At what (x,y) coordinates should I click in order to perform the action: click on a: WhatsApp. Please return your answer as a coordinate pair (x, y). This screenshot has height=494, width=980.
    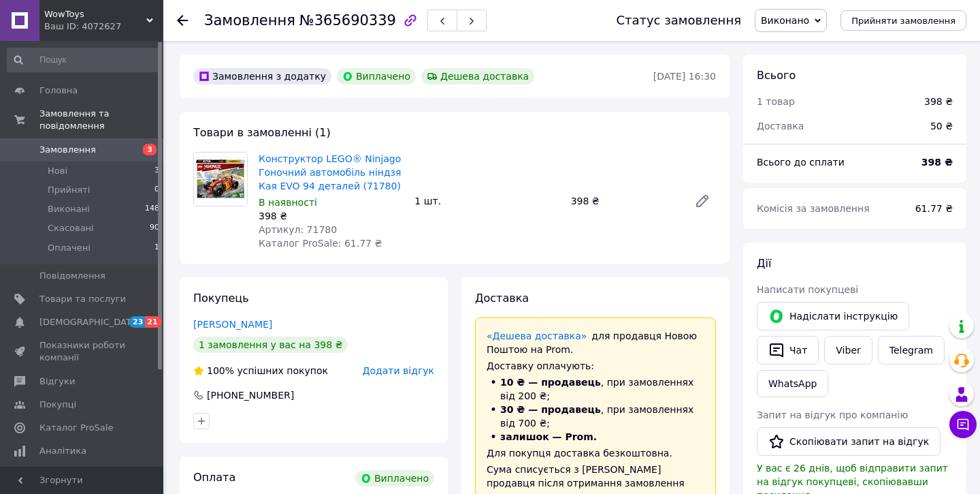
    Looking at the image, I should click on (792, 384).